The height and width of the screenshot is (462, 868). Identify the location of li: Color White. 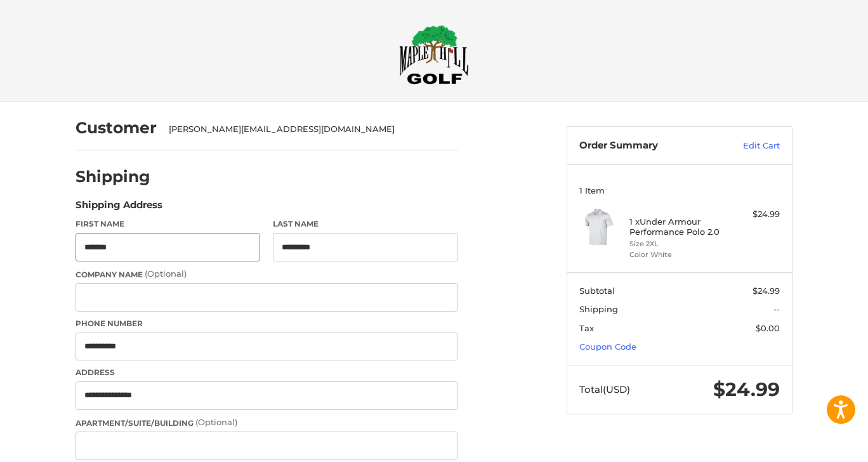
(678, 255).